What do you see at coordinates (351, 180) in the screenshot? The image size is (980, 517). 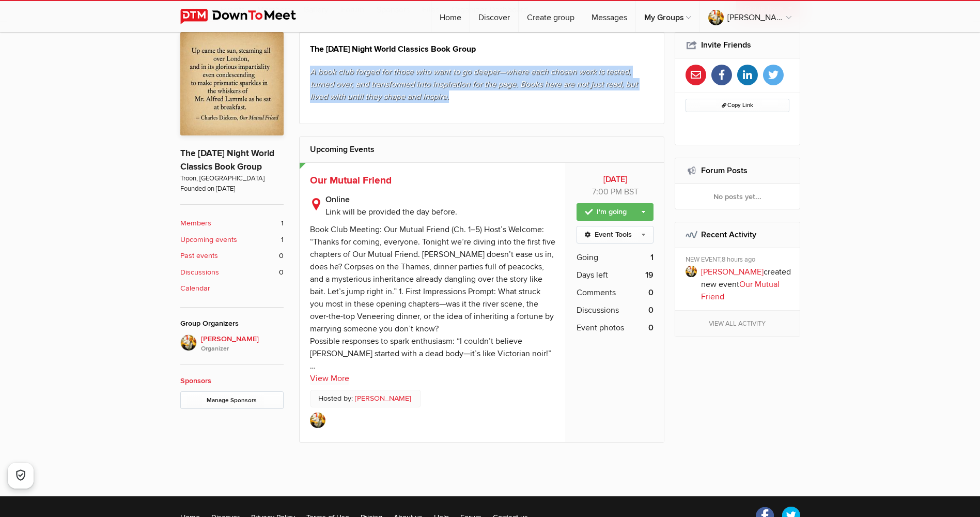 I see `span: Our Mutual Friend` at bounding box center [351, 180].